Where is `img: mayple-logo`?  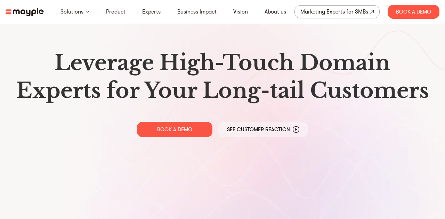
img: mayple-logo is located at coordinates (25, 12).